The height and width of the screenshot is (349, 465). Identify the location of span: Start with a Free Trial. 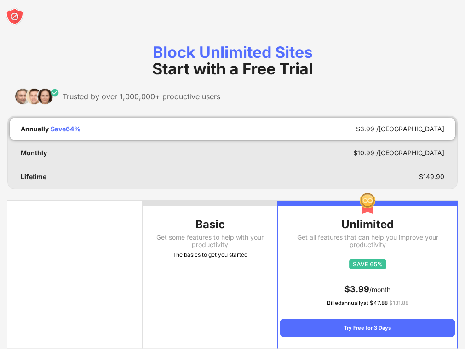
(232, 68).